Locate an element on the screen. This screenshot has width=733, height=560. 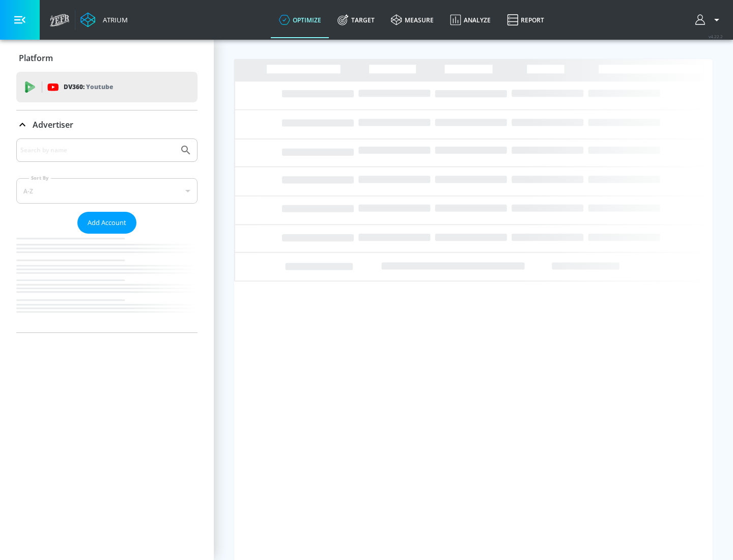
p: Youtube is located at coordinates (100, 86).